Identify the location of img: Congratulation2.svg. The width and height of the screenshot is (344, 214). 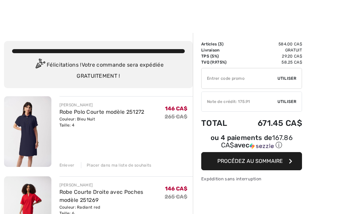
(40, 65).